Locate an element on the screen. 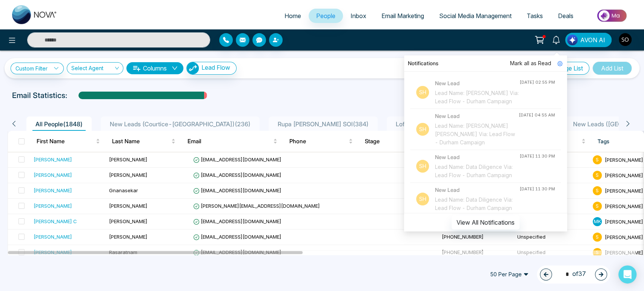 The height and width of the screenshot is (291, 644). span: down is located at coordinates (175, 68).